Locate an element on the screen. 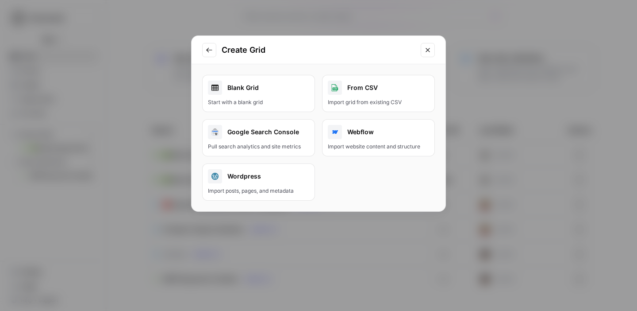 The height and width of the screenshot is (311, 637). h2: Create Grid is located at coordinates (319, 50).